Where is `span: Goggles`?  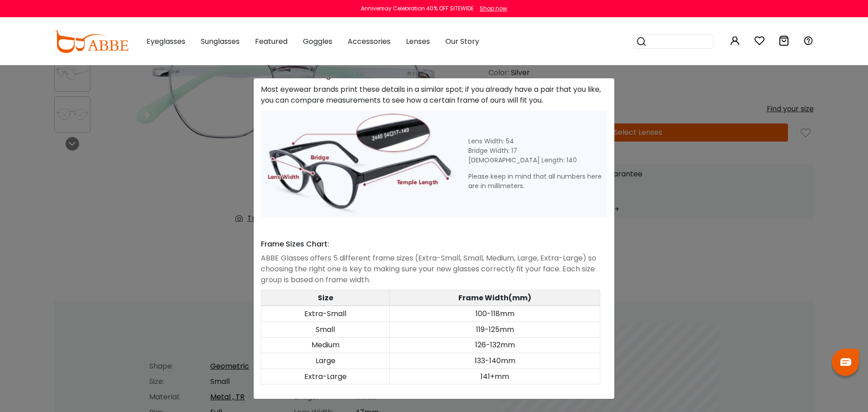 span: Goggles is located at coordinates (317, 41).